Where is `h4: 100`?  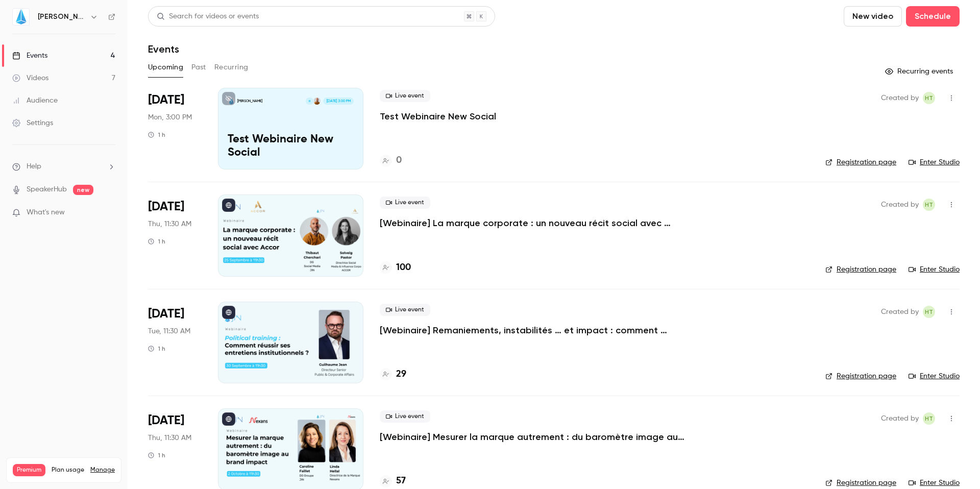
h4: 100 is located at coordinates (403, 268).